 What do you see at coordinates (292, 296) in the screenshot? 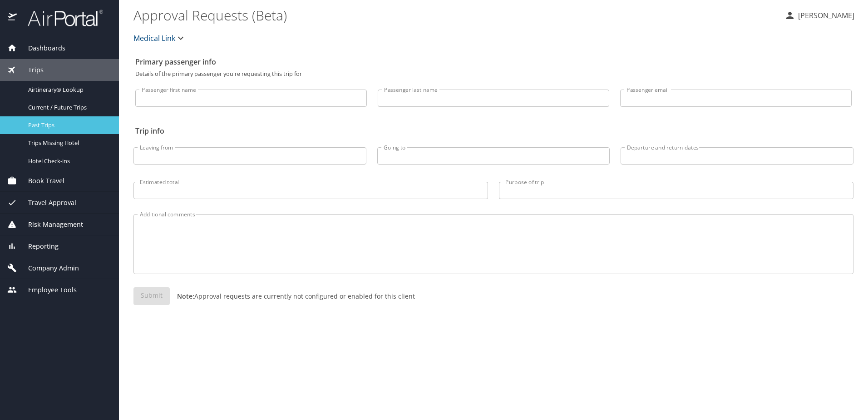
I see `p: Approval requests are currently not configured or enabled for this client` at bounding box center [292, 296].